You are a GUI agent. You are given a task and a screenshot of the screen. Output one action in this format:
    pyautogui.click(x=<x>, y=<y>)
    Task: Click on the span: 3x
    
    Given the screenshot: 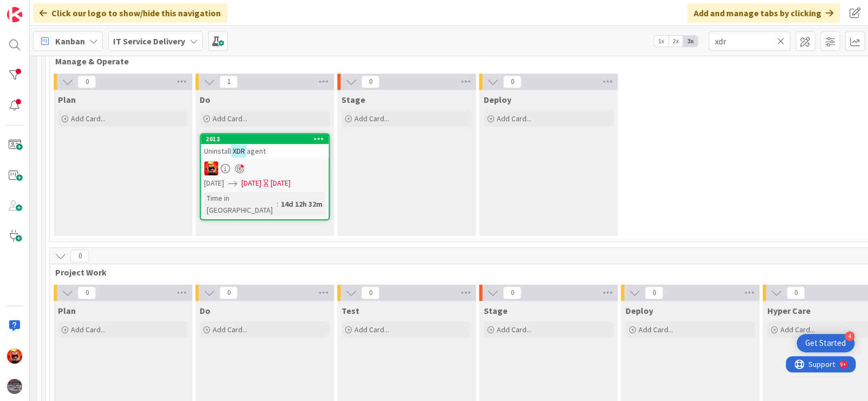 What is the action you would take?
    pyautogui.click(x=690, y=41)
    